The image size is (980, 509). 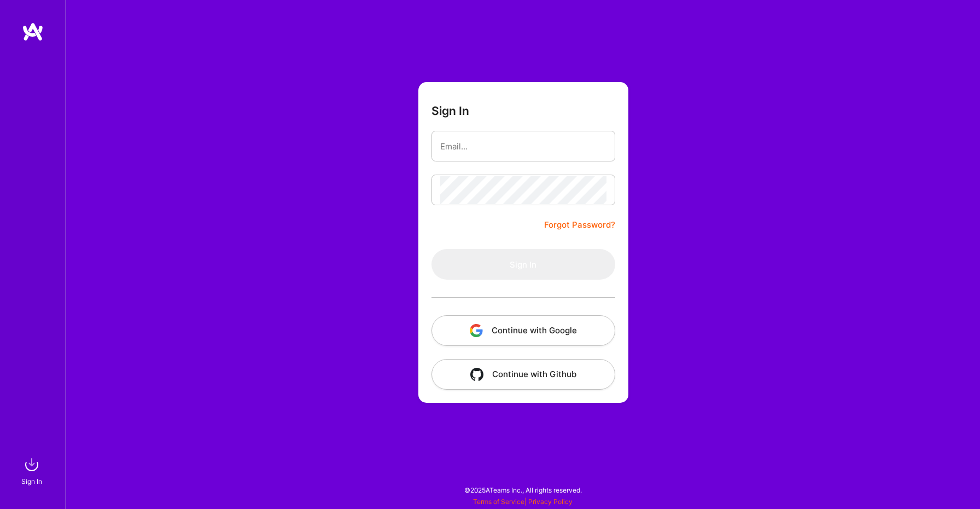 I want to click on a: sign inSign In, so click(x=33, y=470).